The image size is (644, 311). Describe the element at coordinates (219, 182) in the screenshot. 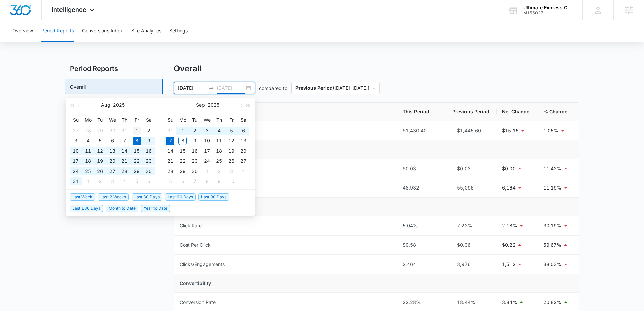

I see `div: 9` at that location.